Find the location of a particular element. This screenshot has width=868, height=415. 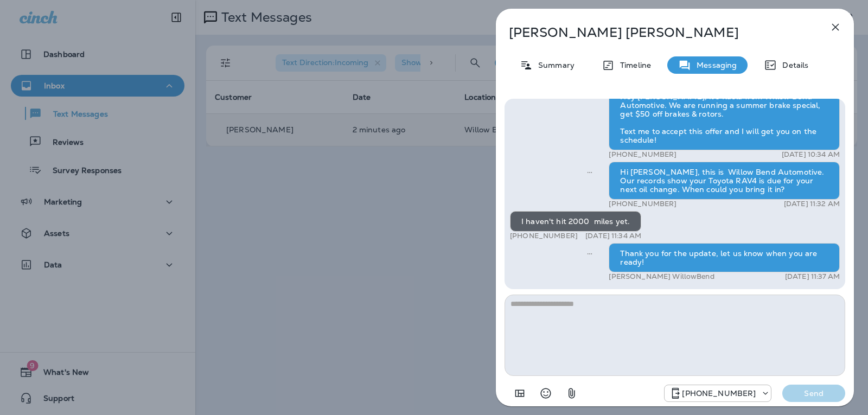

p: Details is located at coordinates (793, 65).